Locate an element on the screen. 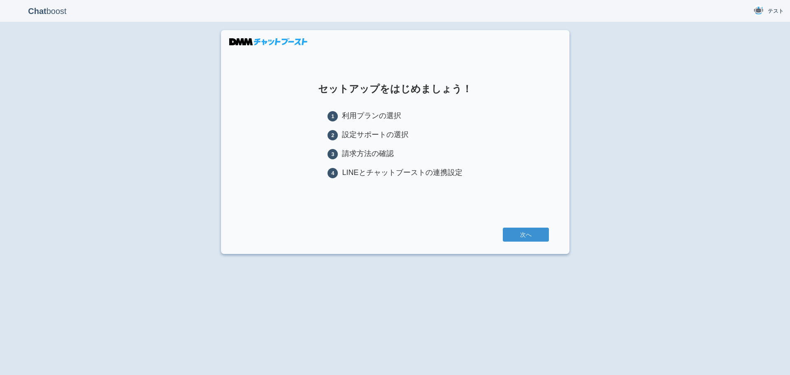  li: LINEとチャットブーストの連携設定 is located at coordinates (395, 173).